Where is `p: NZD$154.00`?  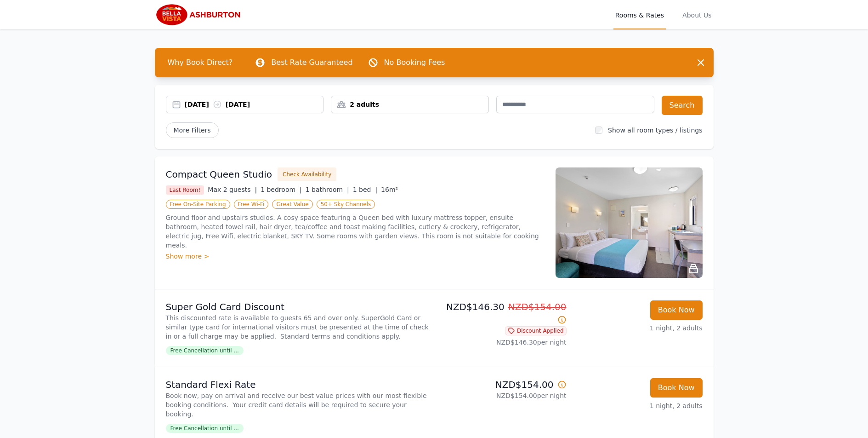 p: NZD$154.00 is located at coordinates (503, 385).